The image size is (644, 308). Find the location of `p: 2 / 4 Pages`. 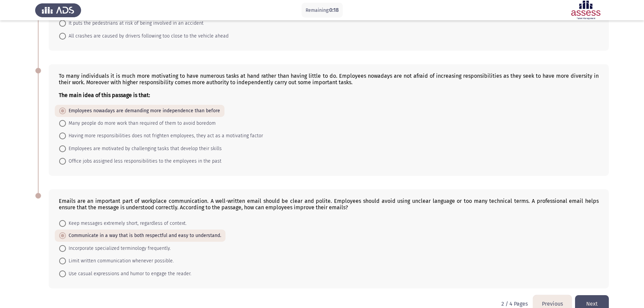

p: 2 / 4 Pages is located at coordinates (515, 304).